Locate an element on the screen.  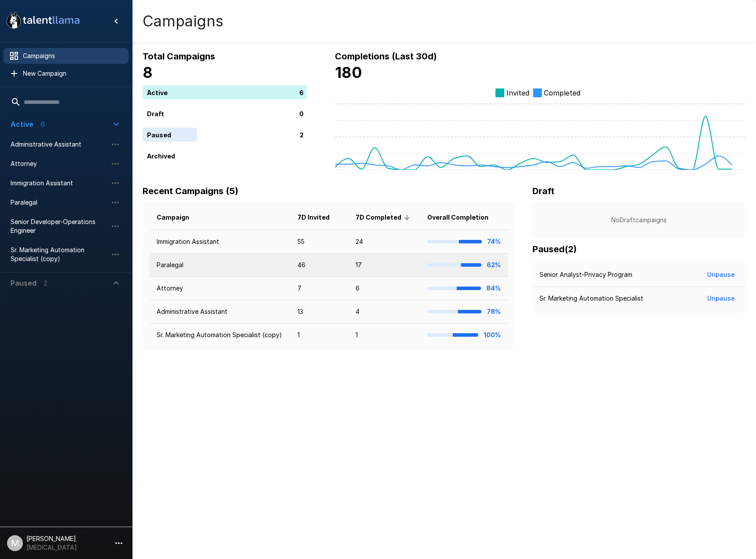
b: Recent Campaigns (5) is located at coordinates (190, 191).